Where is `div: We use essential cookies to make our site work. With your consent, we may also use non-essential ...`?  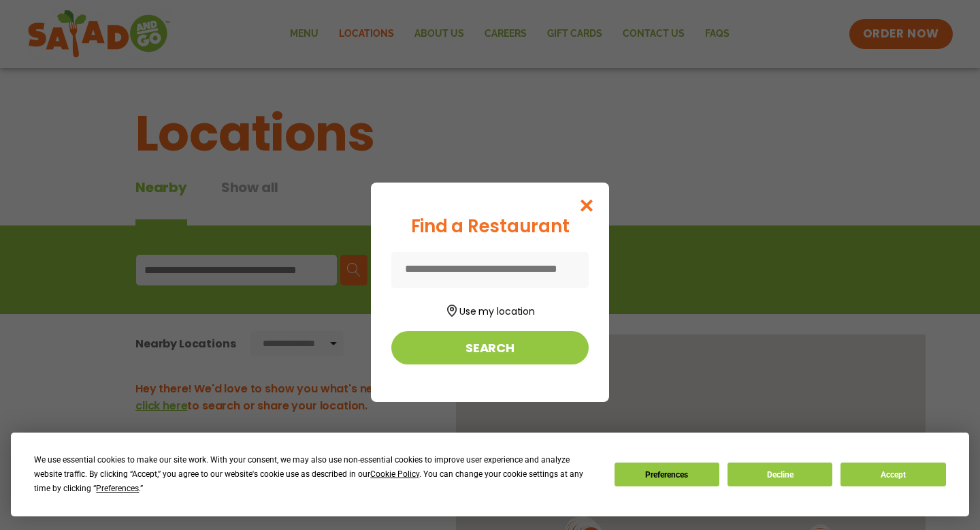
div: We use essential cookies to make our site work. With your consent, we may also use non-essential ... is located at coordinates (316, 474).